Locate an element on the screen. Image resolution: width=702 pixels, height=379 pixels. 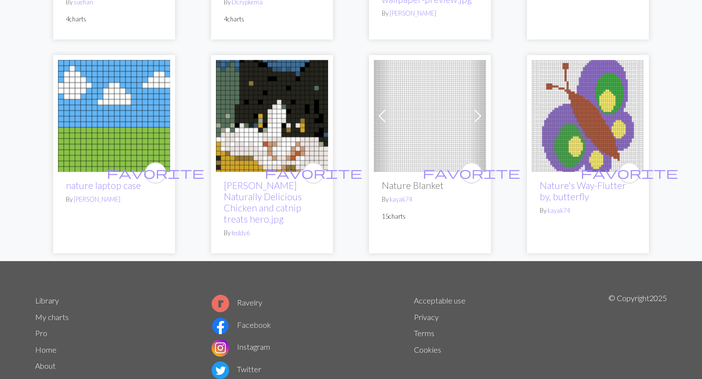
a: Acceptable use is located at coordinates (440, 300).